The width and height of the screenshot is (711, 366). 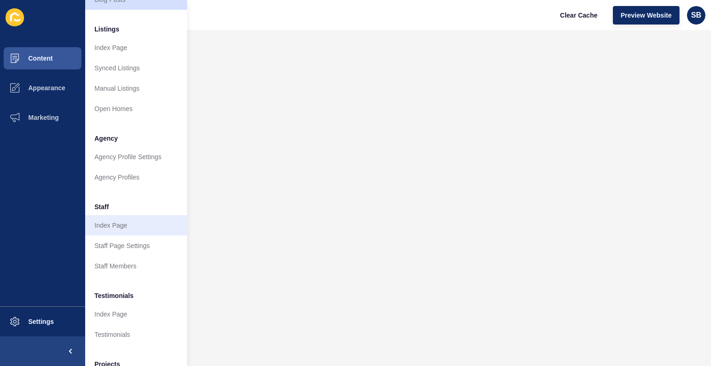 What do you see at coordinates (136, 157) in the screenshot?
I see `a: Agency Profile Settings` at bounding box center [136, 157].